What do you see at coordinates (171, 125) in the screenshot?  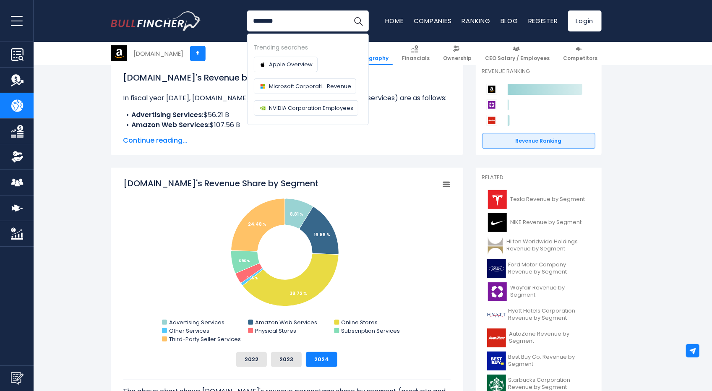 I see `b: Amazon Web Services:` at bounding box center [171, 125].